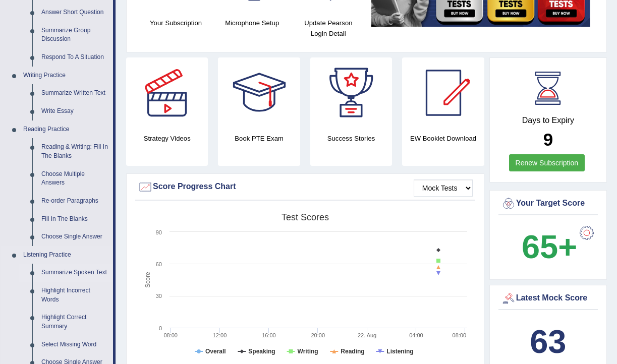  Describe the element at coordinates (159, 296) in the screenshot. I see `text: 30` at that location.